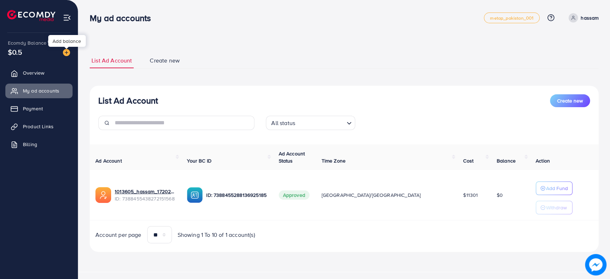  I want to click on a: metap_pakistan_001, so click(512, 18).